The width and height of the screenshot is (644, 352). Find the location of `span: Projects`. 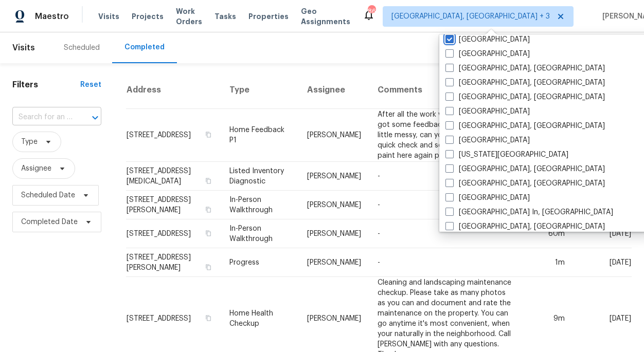

span: Projects is located at coordinates (148, 16).